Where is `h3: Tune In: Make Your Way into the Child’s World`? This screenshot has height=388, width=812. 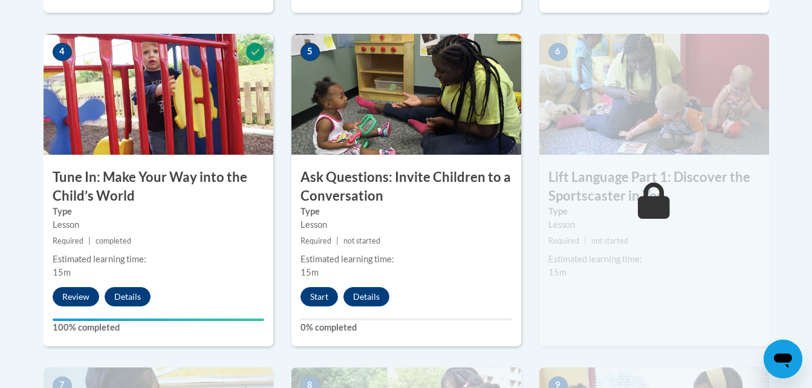
h3: Tune In: Make Your Way into the Child’s World is located at coordinates (158, 187).